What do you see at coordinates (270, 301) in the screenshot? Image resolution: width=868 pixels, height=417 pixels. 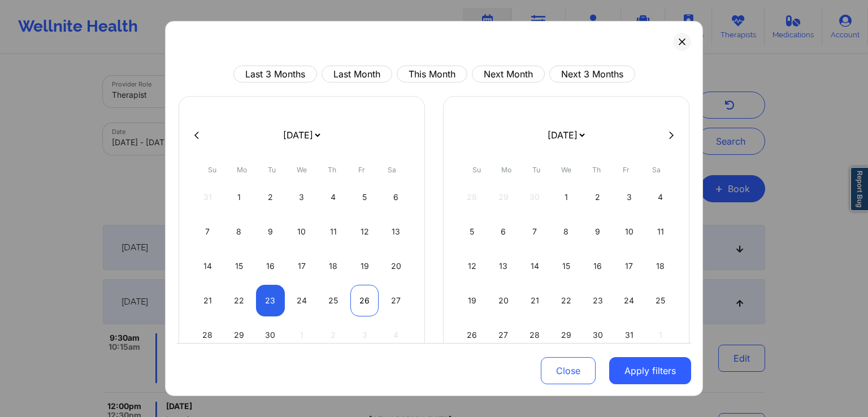 I see `div: Tue Sep 23 2025` at bounding box center [270, 301].